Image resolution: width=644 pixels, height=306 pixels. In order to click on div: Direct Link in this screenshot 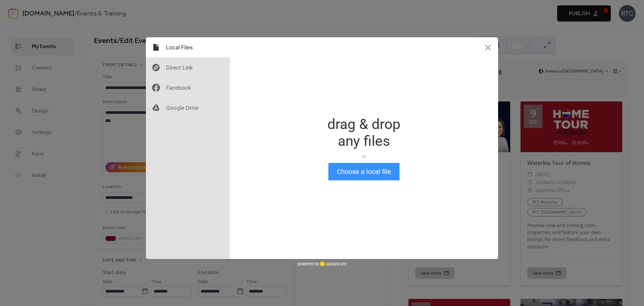, I will do `click(188, 68)`.